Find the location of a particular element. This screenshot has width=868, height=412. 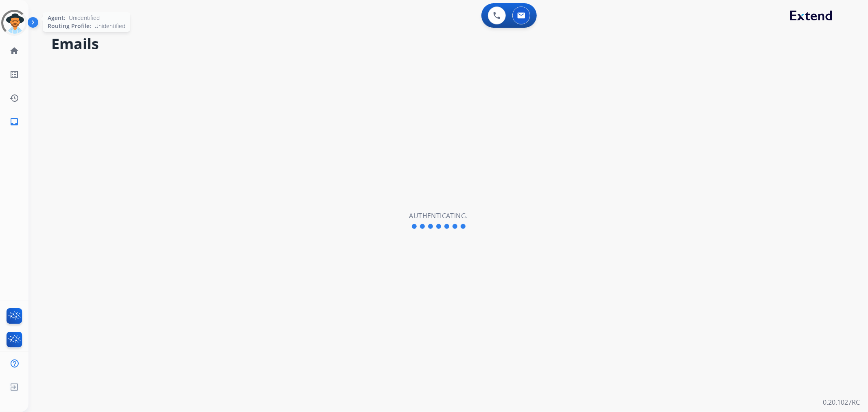

span: Routing Profile: is located at coordinates (69, 26).